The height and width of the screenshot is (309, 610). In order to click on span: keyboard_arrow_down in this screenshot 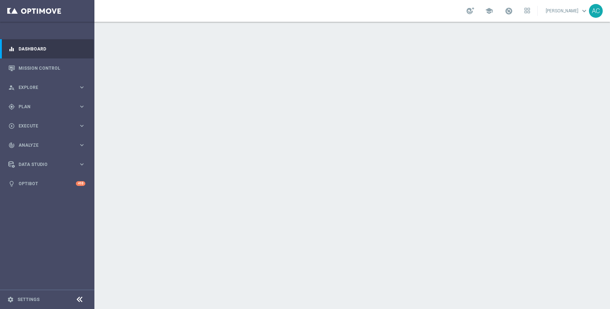, I will do `click(584, 11)`.